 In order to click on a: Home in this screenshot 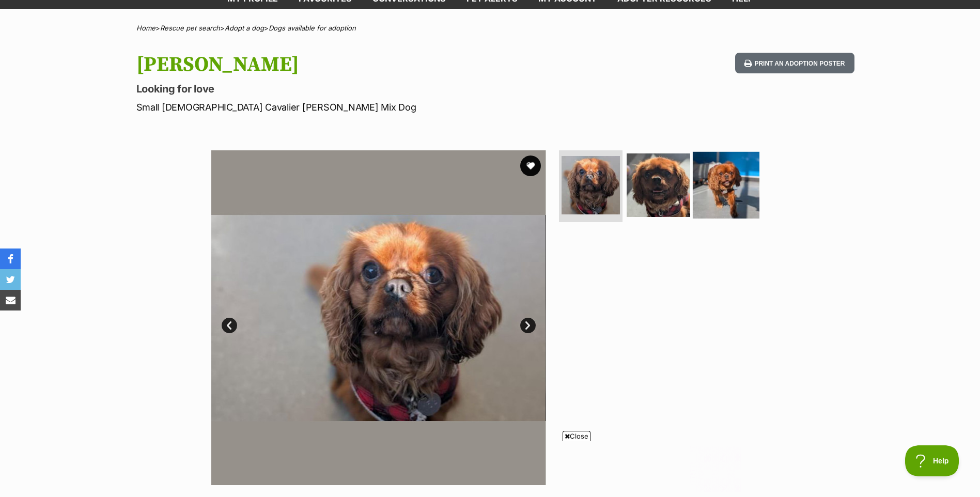, I will do `click(146, 28)`.